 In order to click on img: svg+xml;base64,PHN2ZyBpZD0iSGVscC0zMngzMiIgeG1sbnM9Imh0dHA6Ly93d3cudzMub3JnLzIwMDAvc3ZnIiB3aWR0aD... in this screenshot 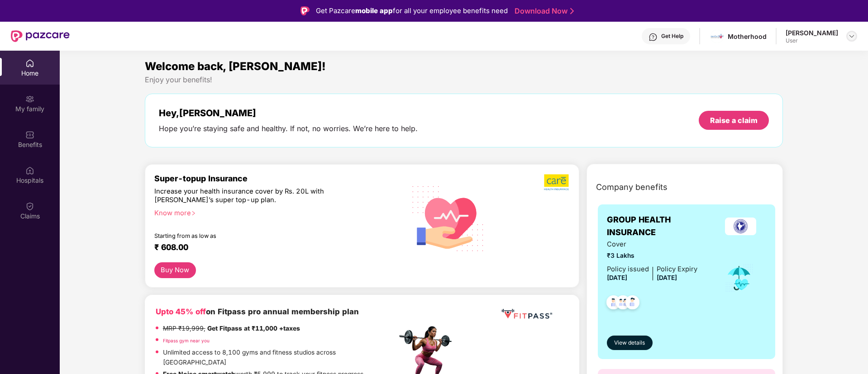, I will do `click(653, 37)`.